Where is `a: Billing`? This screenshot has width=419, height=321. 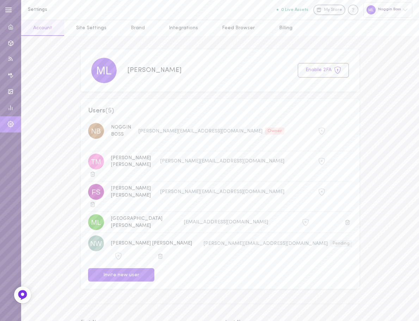
a: Billing is located at coordinates (286, 28).